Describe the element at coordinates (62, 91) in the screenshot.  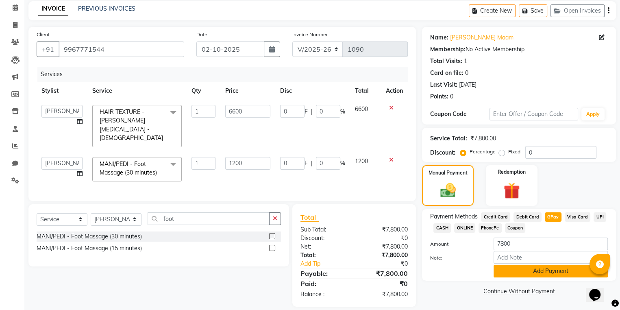
I see `th: Stylist` at that location.